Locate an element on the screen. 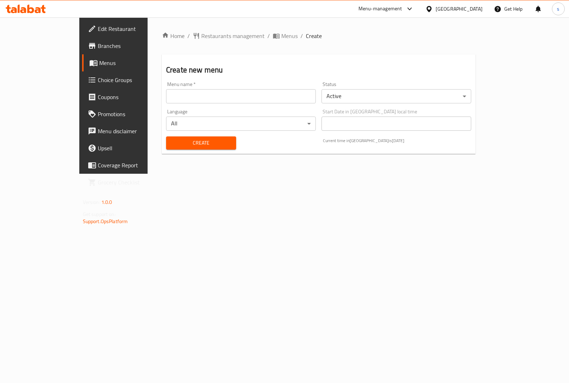 The width and height of the screenshot is (569, 383). span: Coupons is located at coordinates (133, 97).